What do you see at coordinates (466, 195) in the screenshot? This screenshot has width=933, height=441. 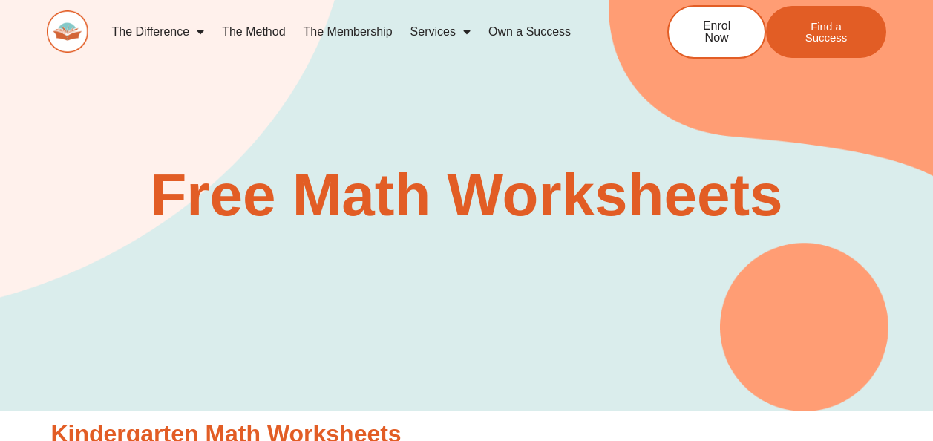 I see `h2: Free Math Worksheets` at bounding box center [466, 195].